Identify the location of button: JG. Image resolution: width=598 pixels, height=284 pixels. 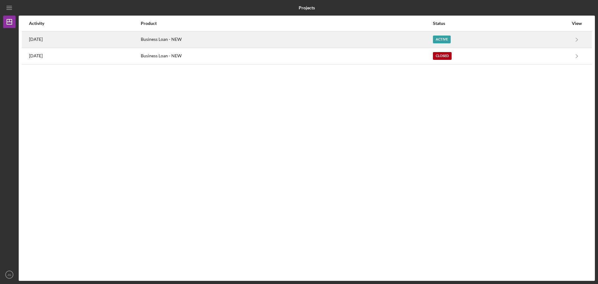
(9, 274).